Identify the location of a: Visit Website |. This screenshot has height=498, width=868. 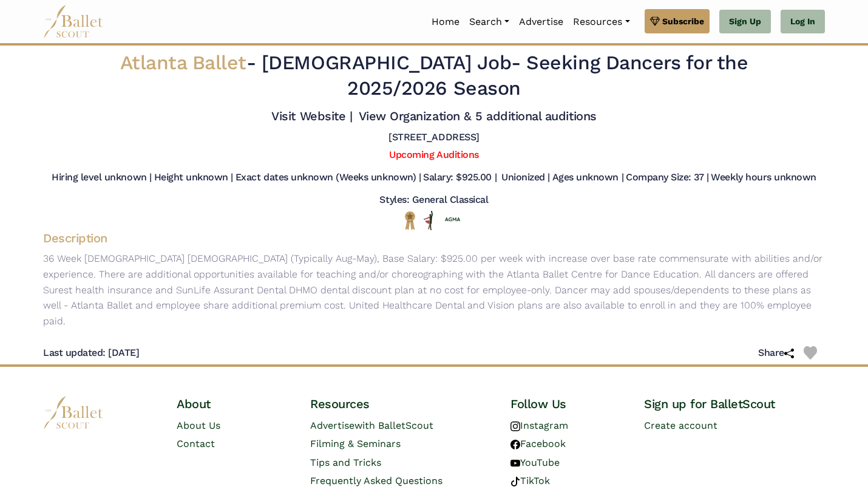
(312, 116).